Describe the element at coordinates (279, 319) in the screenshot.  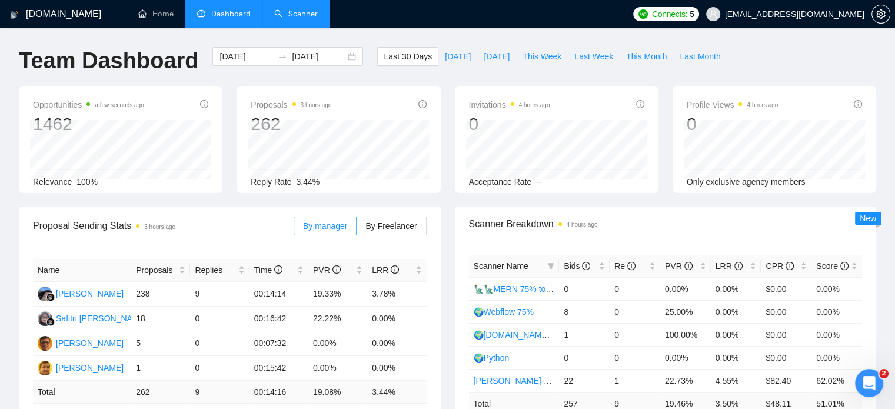
I see `td: 00:16:42` at that location.